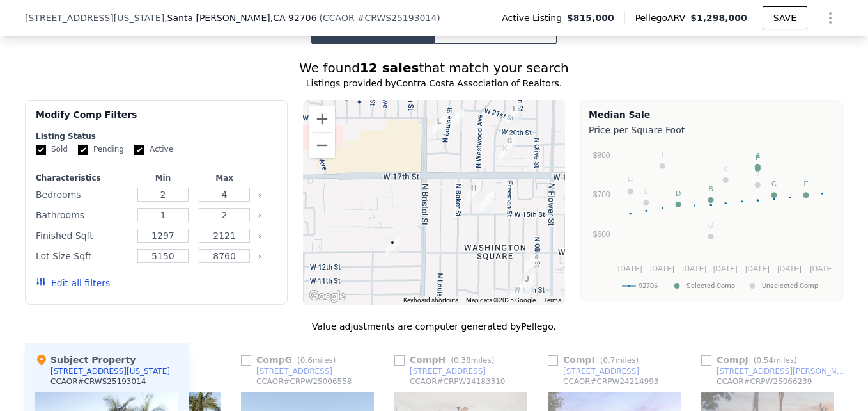 Image resolution: width=868 pixels, height=411 pixels. I want to click on div: Min, so click(163, 178).